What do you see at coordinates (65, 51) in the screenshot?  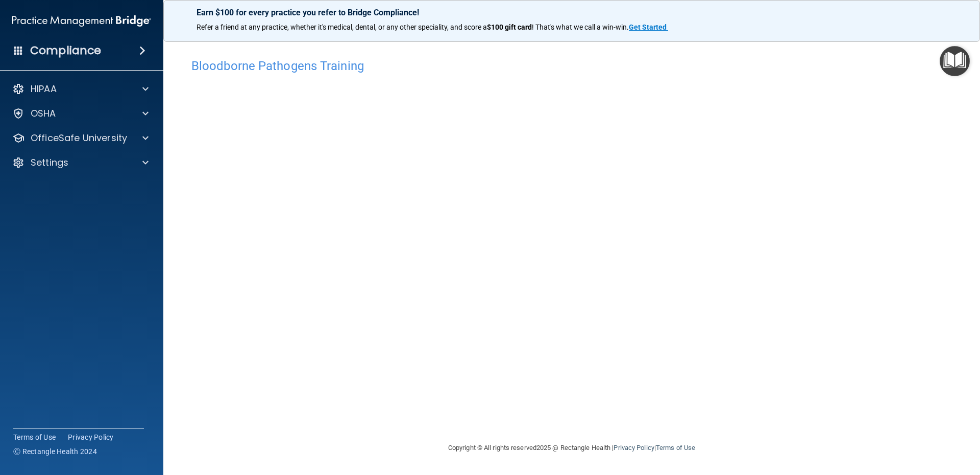 I see `h4: Compliance` at bounding box center [65, 51].